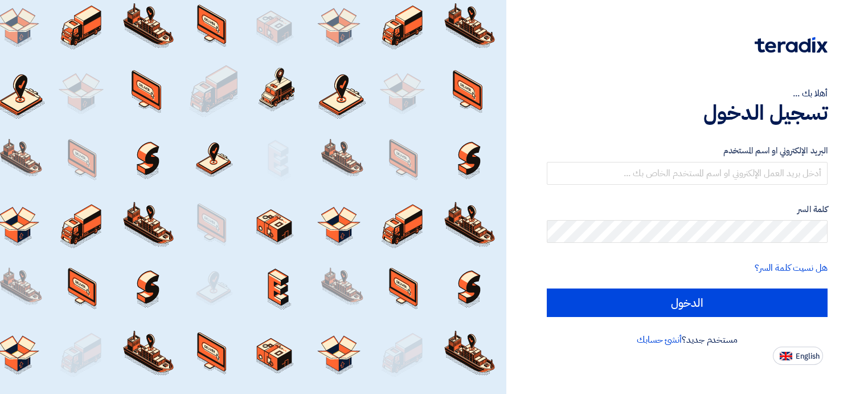 The image size is (868, 394). I want to click on h1: تسجيل الدخول, so click(687, 113).